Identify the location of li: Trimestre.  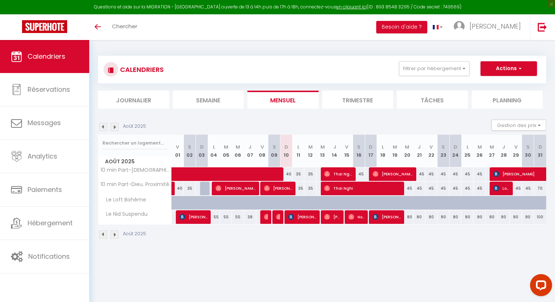
(358, 99).